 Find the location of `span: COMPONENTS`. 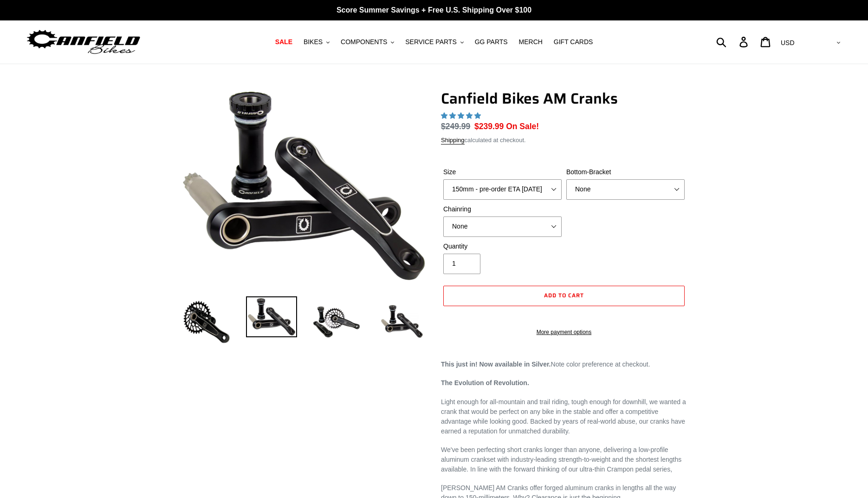

span: COMPONENTS is located at coordinates (364, 41).